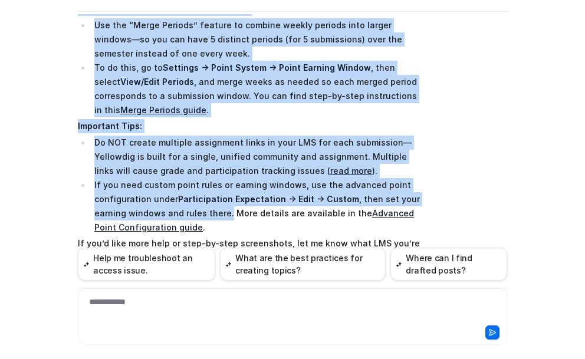 This screenshot has width=585, height=359. What do you see at coordinates (267, 67) in the screenshot?
I see `strong: Settings → Point System → Point Earning Window` at bounding box center [267, 67].